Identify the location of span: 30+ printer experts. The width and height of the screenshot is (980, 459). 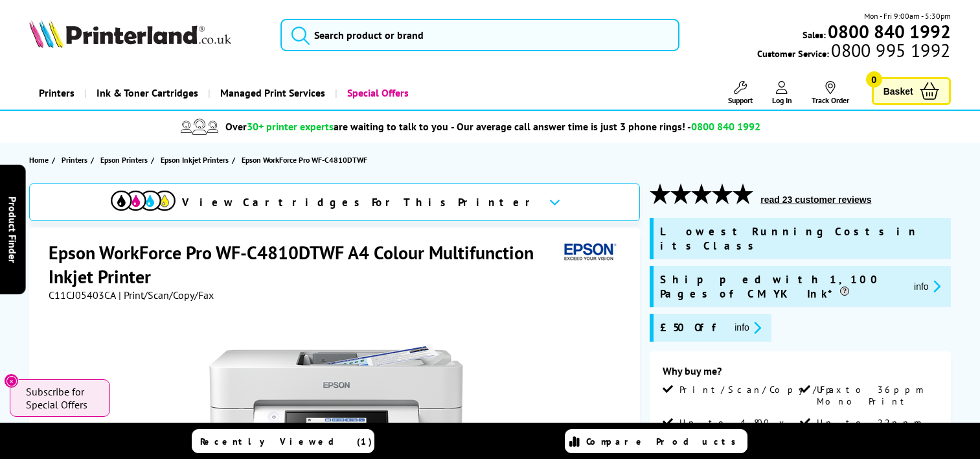
(290, 127).